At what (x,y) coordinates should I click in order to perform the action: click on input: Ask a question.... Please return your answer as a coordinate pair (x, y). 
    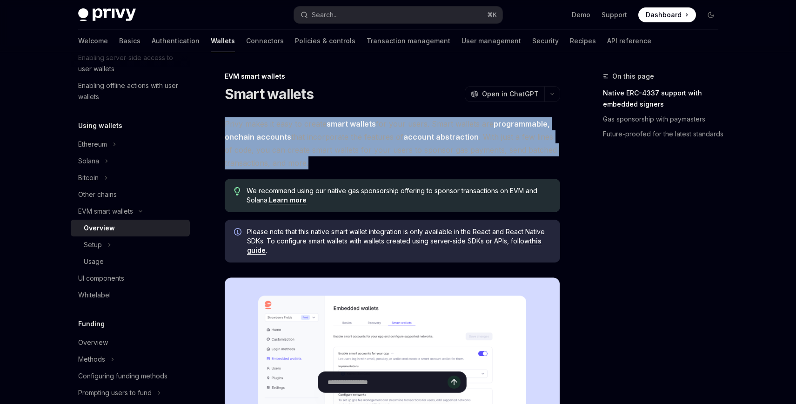
    Looking at the image, I should click on (388, 382).